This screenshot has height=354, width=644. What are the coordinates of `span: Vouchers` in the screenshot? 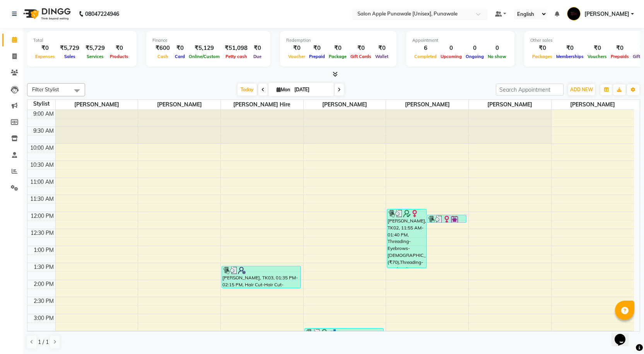 It's located at (597, 56).